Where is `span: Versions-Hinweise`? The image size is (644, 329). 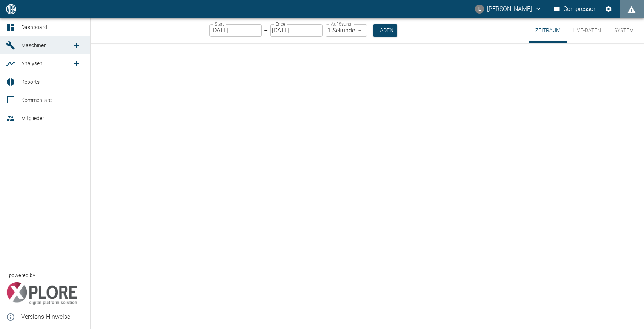
span: Versions-Hinweise is located at coordinates (52, 317).